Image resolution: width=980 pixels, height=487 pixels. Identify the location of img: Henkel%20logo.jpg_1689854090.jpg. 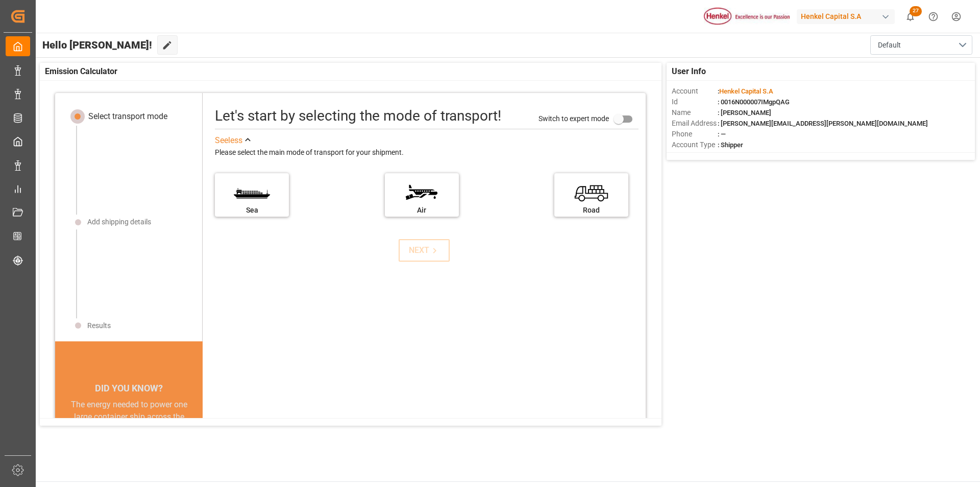
(747, 16).